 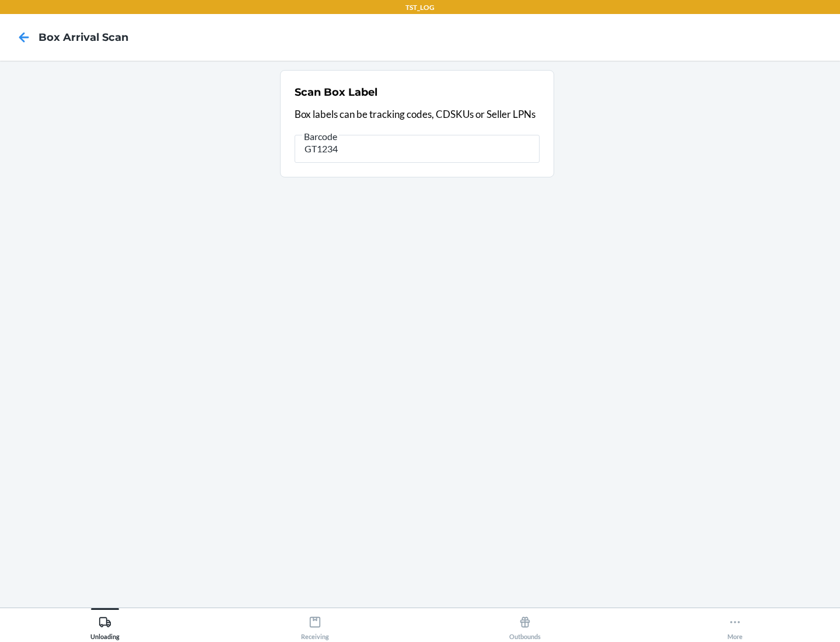 What do you see at coordinates (417, 148) in the screenshot?
I see `input: Barcode` at bounding box center [417, 148].